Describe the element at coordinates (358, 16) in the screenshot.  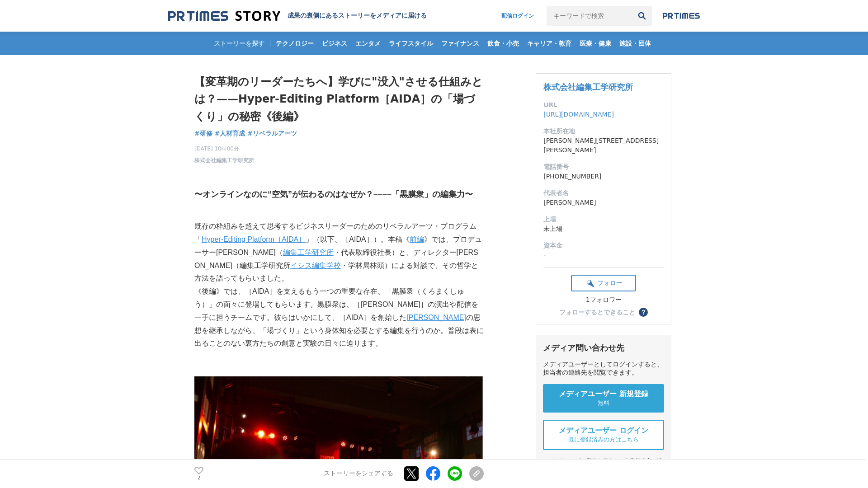
I see `h2: 成果の裏側にあるストーリーをメディアに届ける` at that location.